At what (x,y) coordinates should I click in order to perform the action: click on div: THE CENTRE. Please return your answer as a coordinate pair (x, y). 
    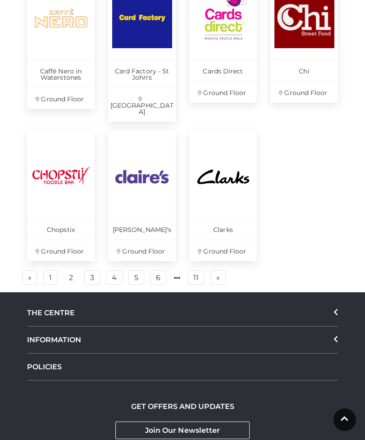
    Looking at the image, I should click on (182, 313).